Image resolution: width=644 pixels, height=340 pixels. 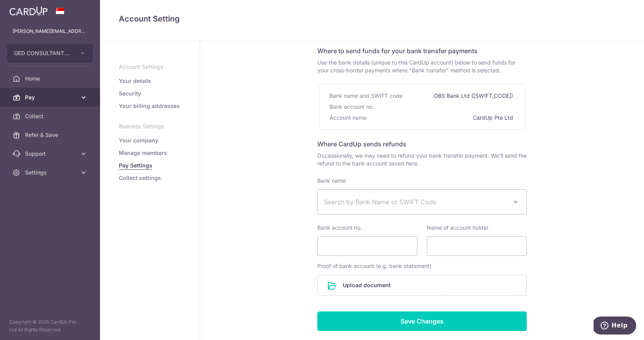 What do you see at coordinates (416, 202) in the screenshot?
I see `span: Search by Bank Name or SWIFT Code` at bounding box center [416, 202].